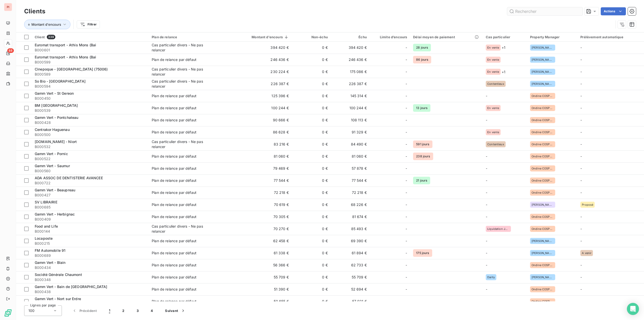  I want to click on input: Rechercher, so click(545, 11).